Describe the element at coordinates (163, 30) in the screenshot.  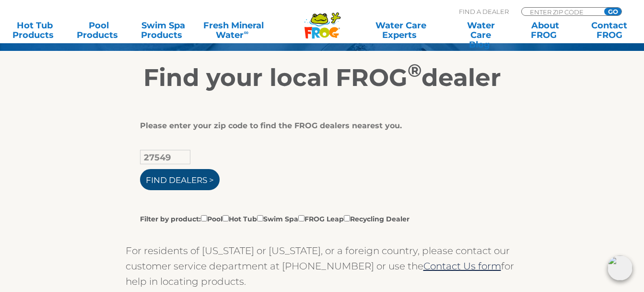
I see `a: Swim SpaProducts` at that location.